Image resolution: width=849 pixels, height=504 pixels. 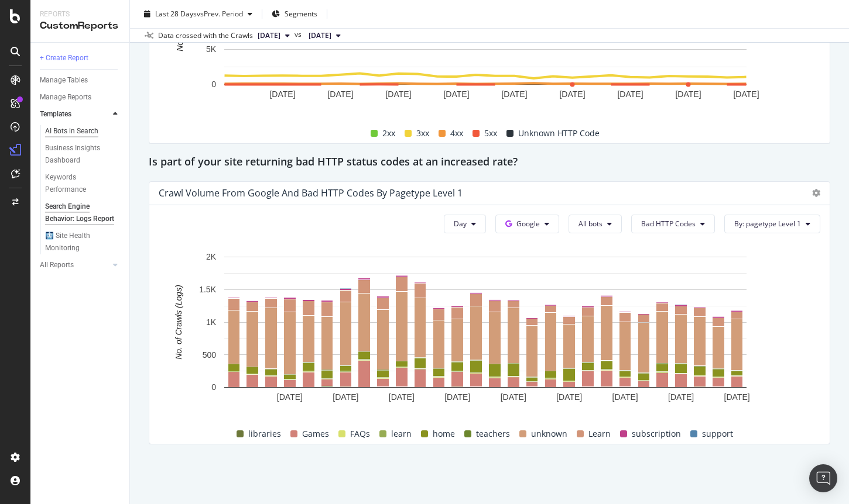 I want to click on div: Keywords Performance, so click(x=78, y=184).